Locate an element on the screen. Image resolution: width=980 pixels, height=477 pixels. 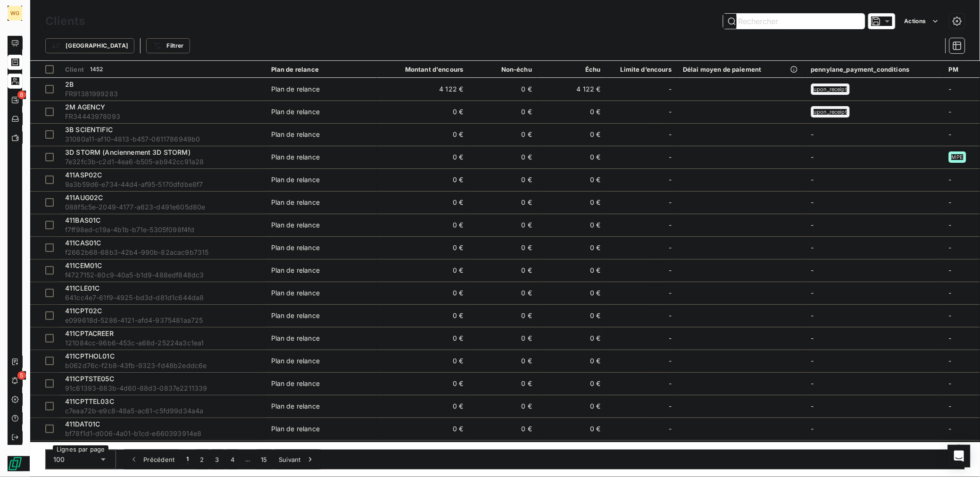
span: 2B is located at coordinates (69, 84).